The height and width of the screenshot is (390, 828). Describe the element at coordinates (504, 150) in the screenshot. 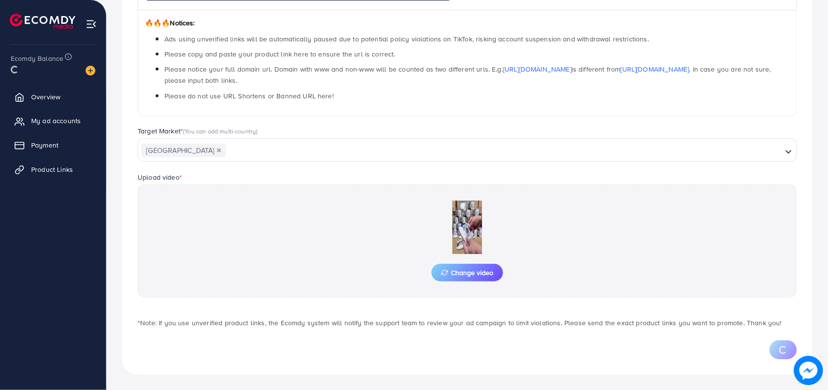

I see `input: Search for option` at that location.